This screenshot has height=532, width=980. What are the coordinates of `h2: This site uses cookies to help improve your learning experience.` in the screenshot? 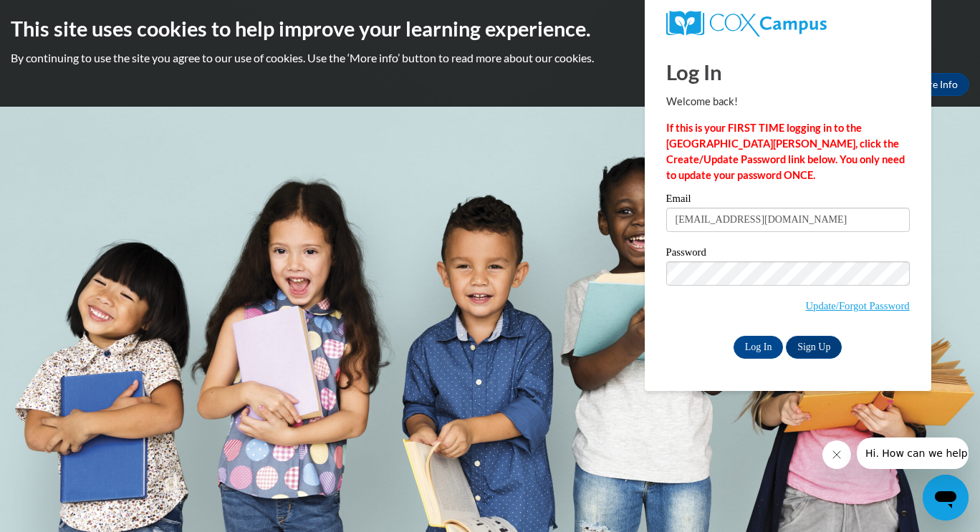 It's located at (490, 29).